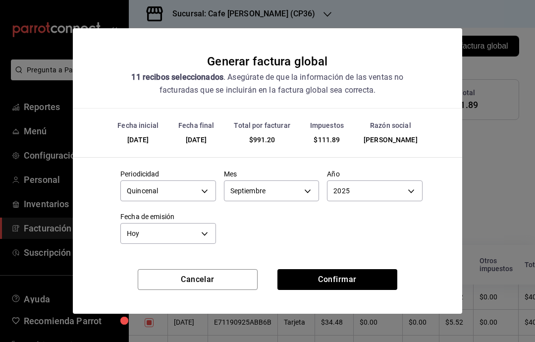 This screenshot has width=535, height=342. I want to click on div: Impuestos, so click(327, 125).